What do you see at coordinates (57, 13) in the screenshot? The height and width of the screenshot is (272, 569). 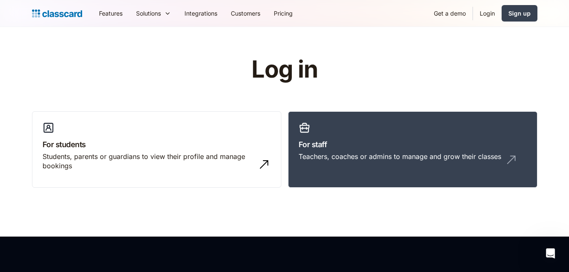 I see `a: home` at bounding box center [57, 13].